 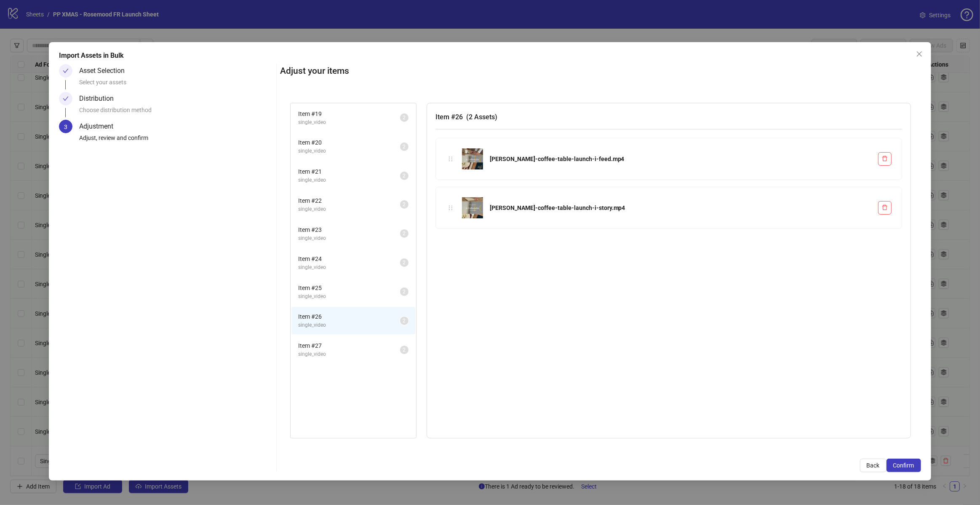 What do you see at coordinates (919, 54) in the screenshot?
I see `button: Close` at bounding box center [919, 54].